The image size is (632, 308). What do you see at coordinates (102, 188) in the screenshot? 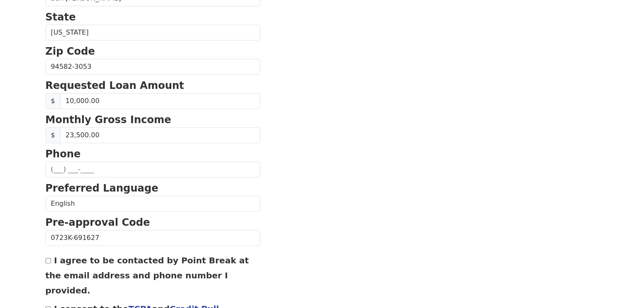
I see `strong: Preferred Language` at bounding box center [102, 188].